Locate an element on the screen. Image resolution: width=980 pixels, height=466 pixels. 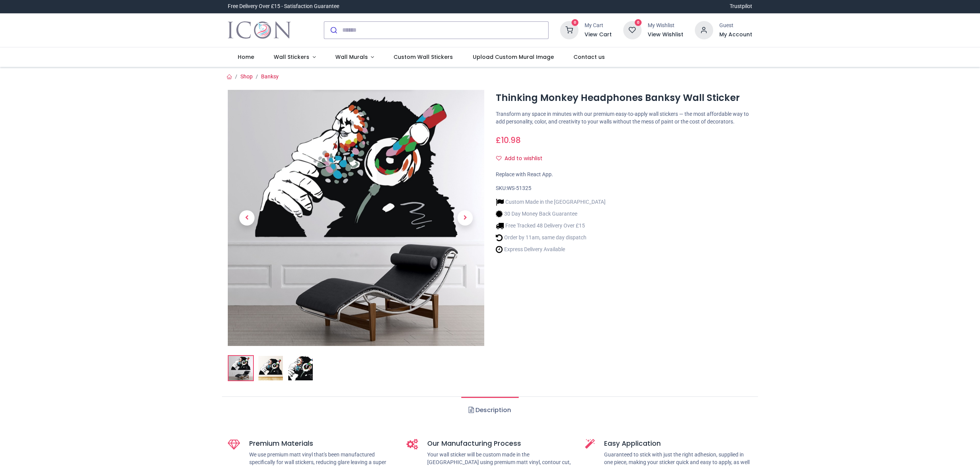
h6: View Wishlist is located at coordinates (666, 34).